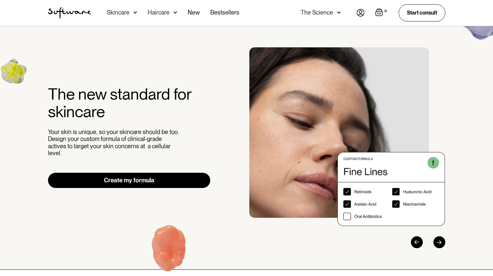  Describe the element at coordinates (118, 13) in the screenshot. I see `div: Skincare` at that location.